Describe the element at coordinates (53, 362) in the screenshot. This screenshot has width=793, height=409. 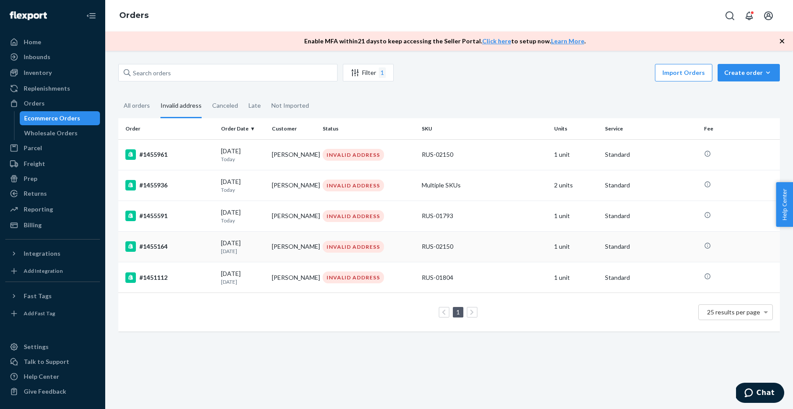
I see `button: Talk to Support` at that location.